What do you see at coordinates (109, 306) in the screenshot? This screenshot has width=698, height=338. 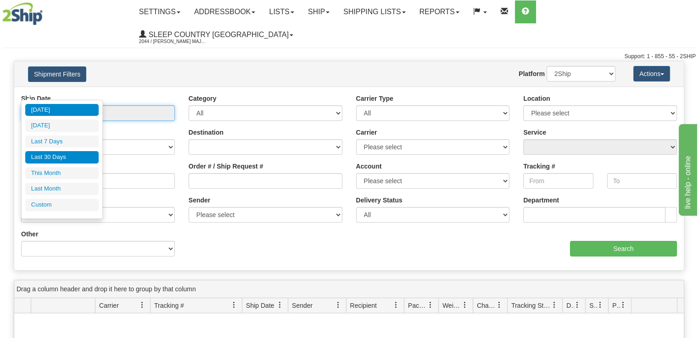 I see `span: Carrier` at bounding box center [109, 306].